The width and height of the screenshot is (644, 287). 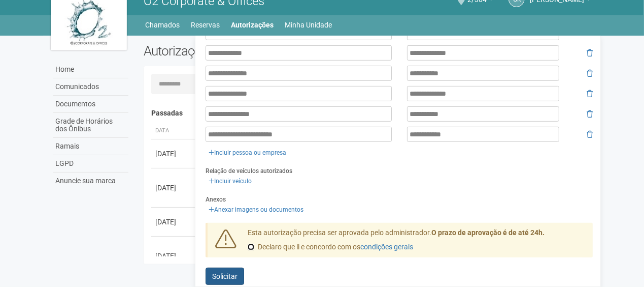 What do you see at coordinates (91, 125) in the screenshot?
I see `a: Grade de Horários dos Ônibus` at bounding box center [91, 125].